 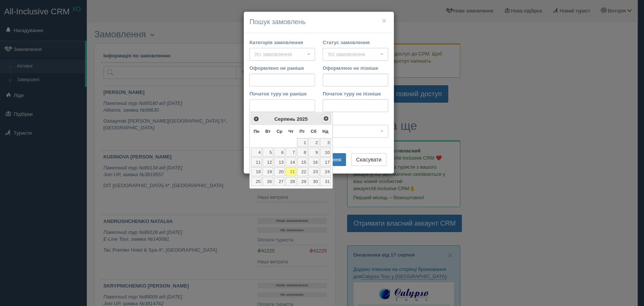 I want to click on a: 1, so click(x=302, y=142).